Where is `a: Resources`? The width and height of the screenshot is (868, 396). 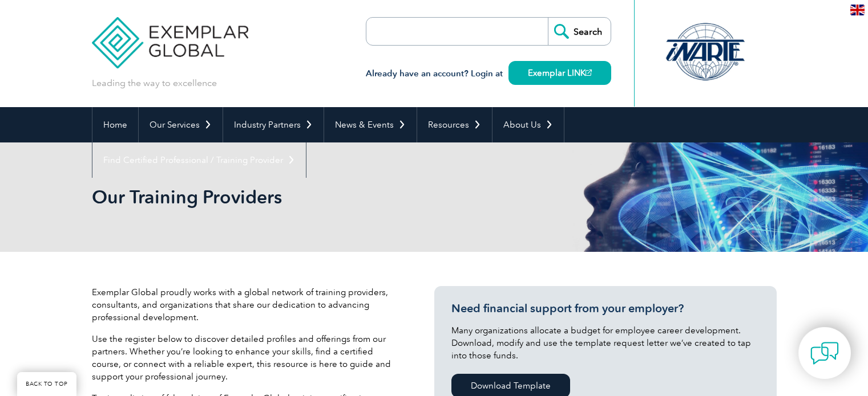 a: Resources is located at coordinates (454, 125).